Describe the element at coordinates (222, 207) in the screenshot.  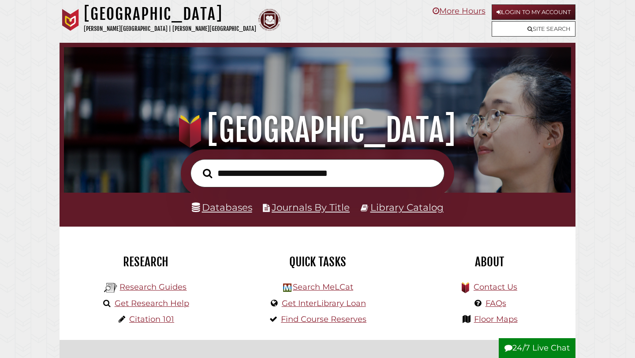
I see `a: Databases` at that location.